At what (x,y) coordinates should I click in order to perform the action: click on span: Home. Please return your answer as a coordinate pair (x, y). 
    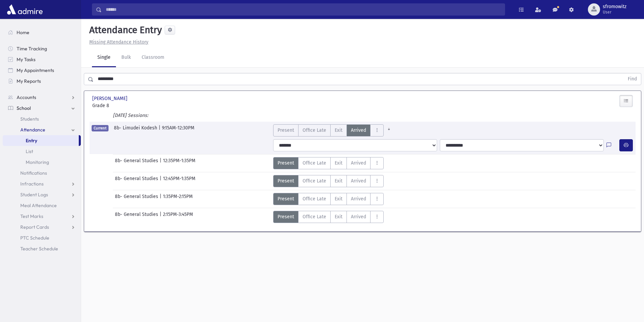
    Looking at the image, I should click on (23, 33).